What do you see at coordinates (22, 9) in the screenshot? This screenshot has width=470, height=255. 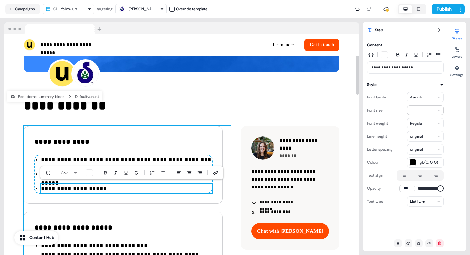 I see `button: Campaigns` at bounding box center [22, 9].